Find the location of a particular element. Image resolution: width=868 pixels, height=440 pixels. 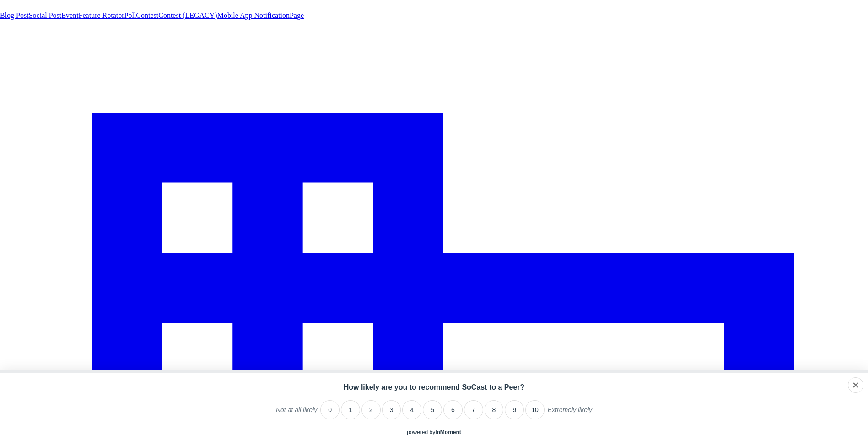

li: 1 is located at coordinates (351, 410).